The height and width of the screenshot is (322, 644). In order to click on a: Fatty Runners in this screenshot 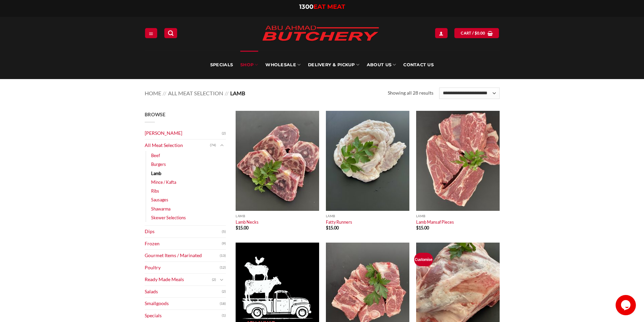, I will do `click(339, 222)`.